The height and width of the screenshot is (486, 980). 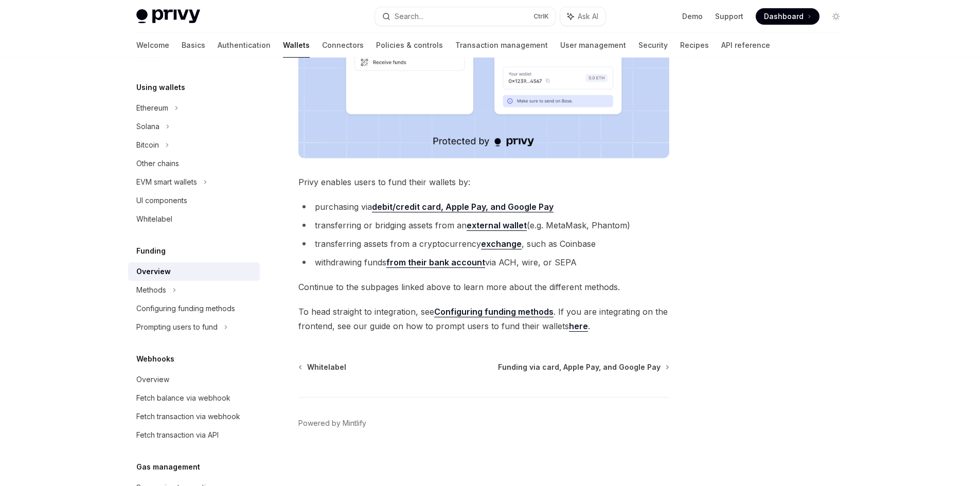 What do you see at coordinates (588, 17) in the screenshot?
I see `span: Ask AI` at bounding box center [588, 17].